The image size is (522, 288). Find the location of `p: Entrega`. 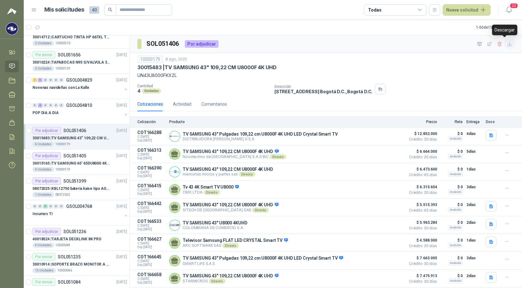

p: Entrega is located at coordinates (474, 122).